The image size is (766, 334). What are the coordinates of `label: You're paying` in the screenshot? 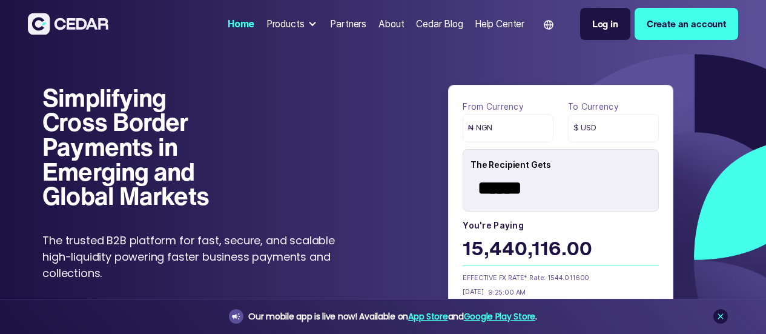 It's located at (560, 225).